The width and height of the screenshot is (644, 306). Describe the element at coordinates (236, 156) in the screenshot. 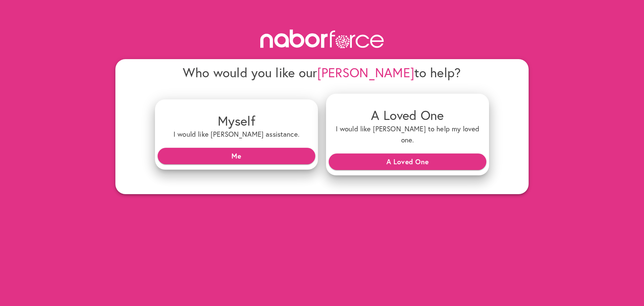

I see `span: Me` at that location.